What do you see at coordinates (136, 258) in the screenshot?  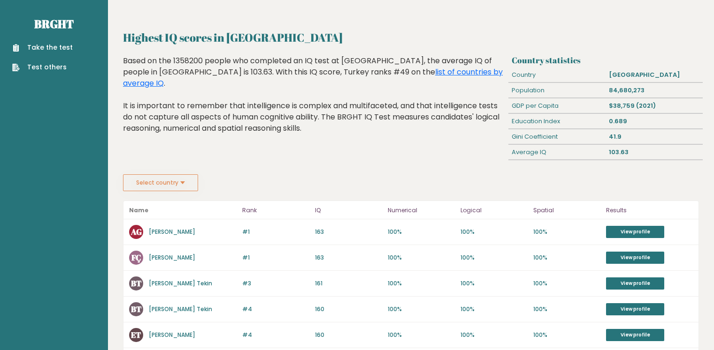 I see `text: FÇ` at bounding box center [136, 258].